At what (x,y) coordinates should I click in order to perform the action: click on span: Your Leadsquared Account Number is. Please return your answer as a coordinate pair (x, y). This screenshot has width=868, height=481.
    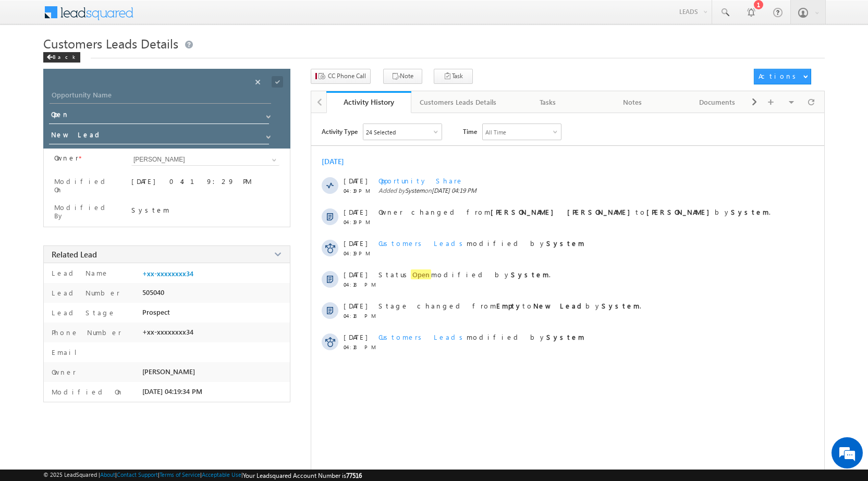
    Looking at the image, I should click on (302, 475).